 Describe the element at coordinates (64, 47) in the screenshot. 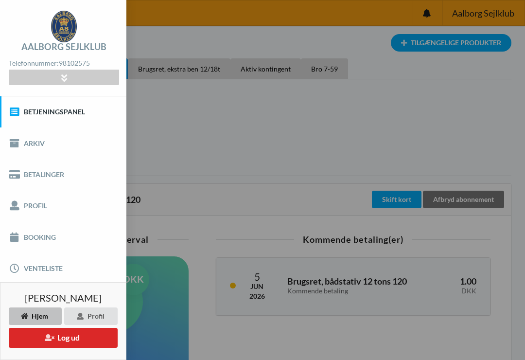

I see `div: Aalborg Sejlklub` at that location.